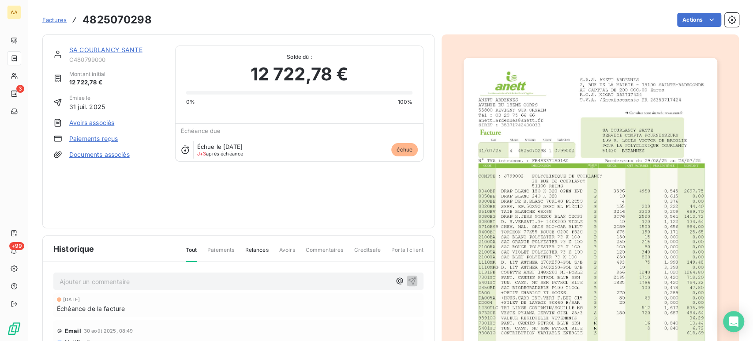  Describe the element at coordinates (405, 150) in the screenshot. I see `span: échue` at that location.